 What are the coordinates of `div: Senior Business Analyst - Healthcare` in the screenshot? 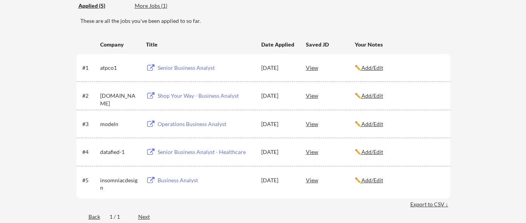 It's located at (206, 152).